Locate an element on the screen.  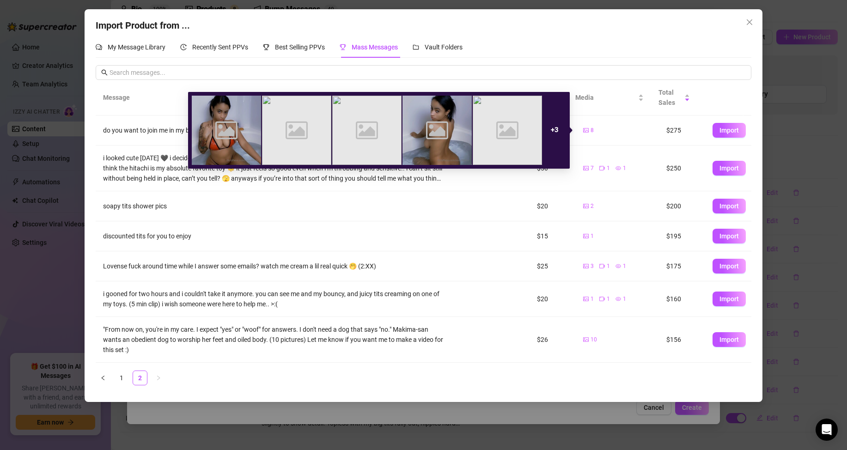
span: Vault Folders is located at coordinates (444, 47).